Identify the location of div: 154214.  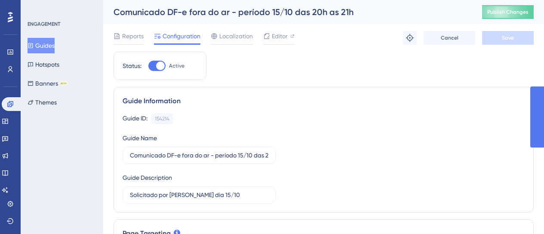
(162, 119).